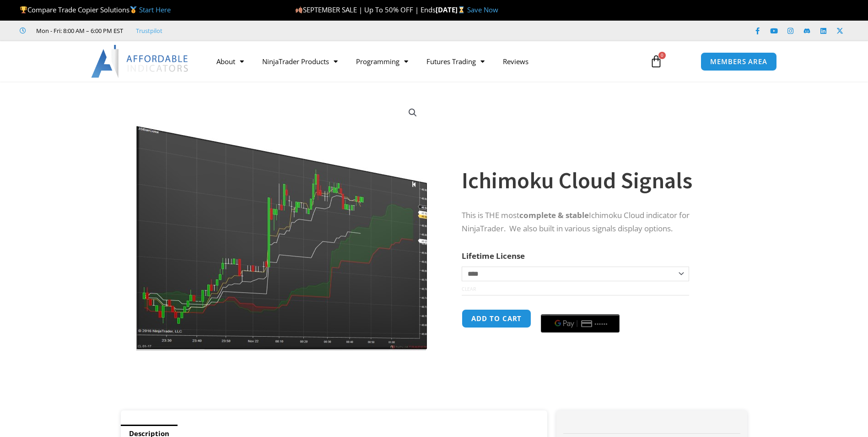  Describe the element at coordinates (149, 31) in the screenshot. I see `a: Trustpilot` at that location.